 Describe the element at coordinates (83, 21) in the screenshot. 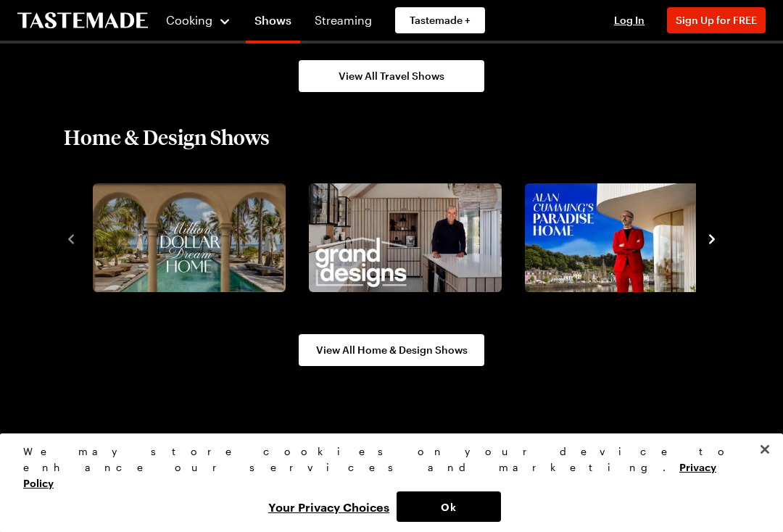

I see `a: To Tastemade Home Page` at that location.